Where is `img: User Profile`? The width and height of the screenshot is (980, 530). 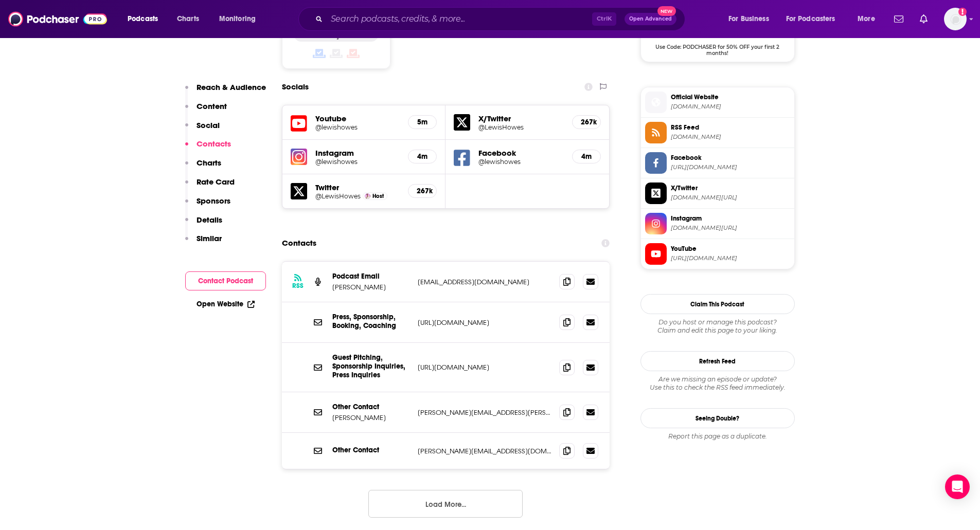 img: User Profile is located at coordinates (955, 19).